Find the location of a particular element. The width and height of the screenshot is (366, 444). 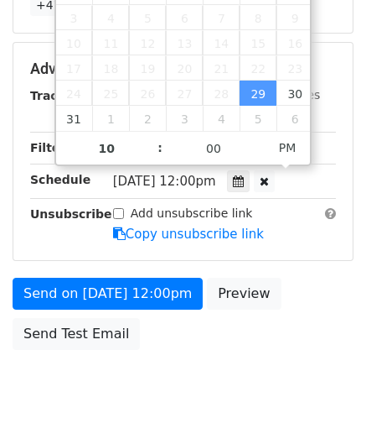

span: August 5, 2025 is located at coordinates (148, 18).